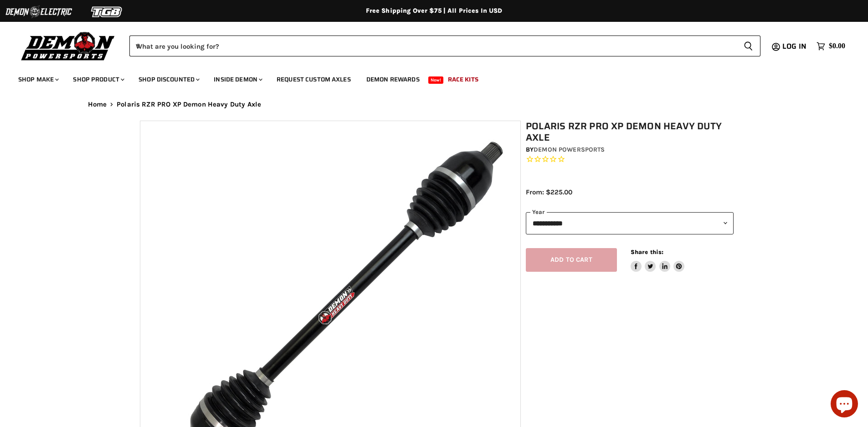  What do you see at coordinates (844, 405) in the screenshot?
I see `inbox-online-store-chat: Shopify online store chat` at bounding box center [844, 405].